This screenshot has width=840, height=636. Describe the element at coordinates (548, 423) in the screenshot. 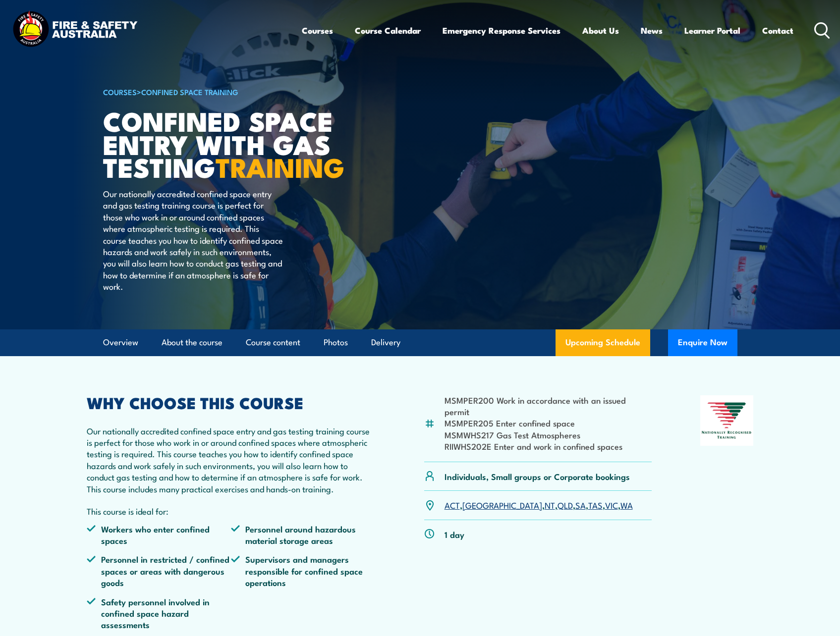

I see `li: MSMPER205 Enter confined space` at that location.